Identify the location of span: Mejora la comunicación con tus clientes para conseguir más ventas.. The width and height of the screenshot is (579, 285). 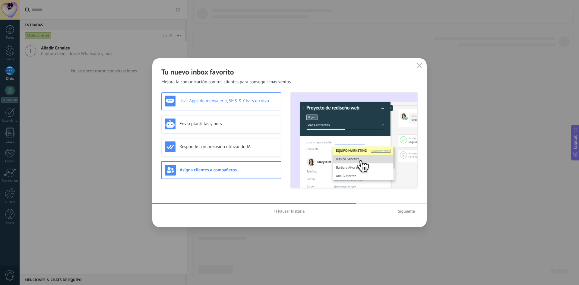
(226, 82).